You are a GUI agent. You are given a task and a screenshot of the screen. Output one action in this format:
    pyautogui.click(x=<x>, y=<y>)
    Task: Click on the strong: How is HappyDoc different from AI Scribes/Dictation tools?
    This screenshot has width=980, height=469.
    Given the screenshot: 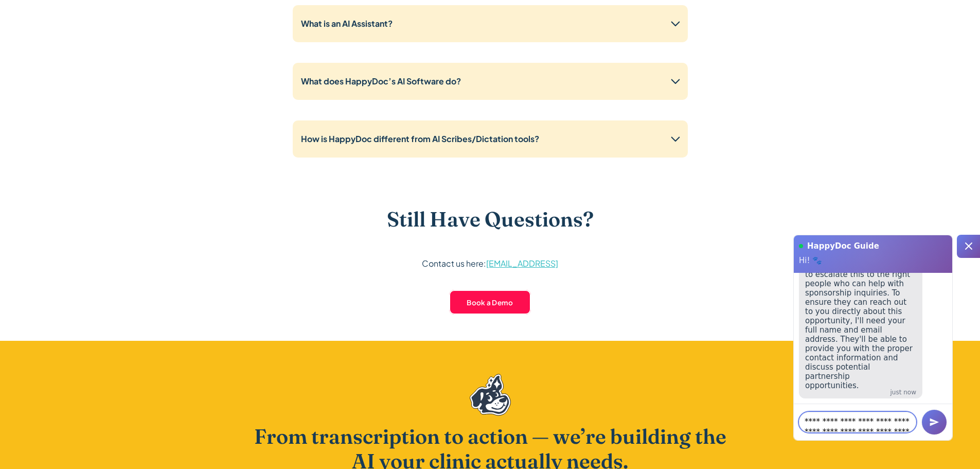 What is the action you would take?
    pyautogui.click(x=419, y=139)
    